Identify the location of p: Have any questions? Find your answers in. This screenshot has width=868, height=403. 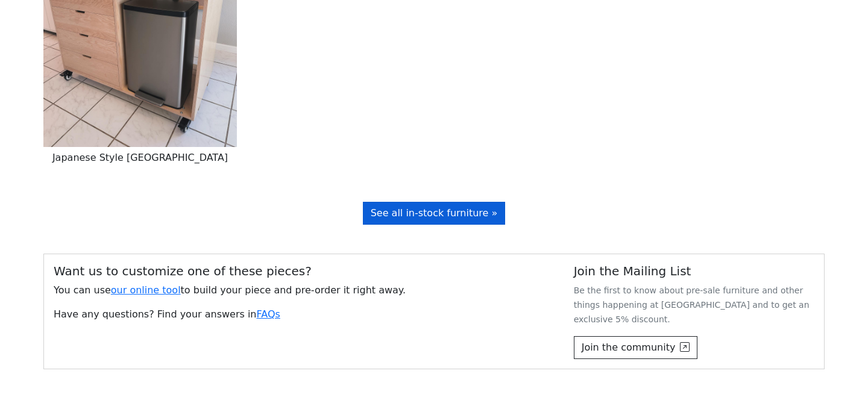
(304, 314).